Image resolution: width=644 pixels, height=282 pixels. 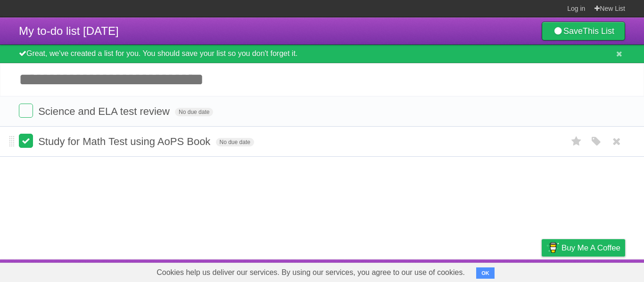 I want to click on label: Star task, so click(x=577, y=141).